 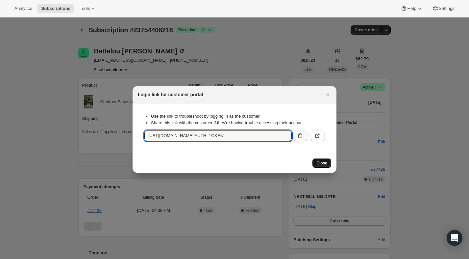 I want to click on button: Settings, so click(x=443, y=9).